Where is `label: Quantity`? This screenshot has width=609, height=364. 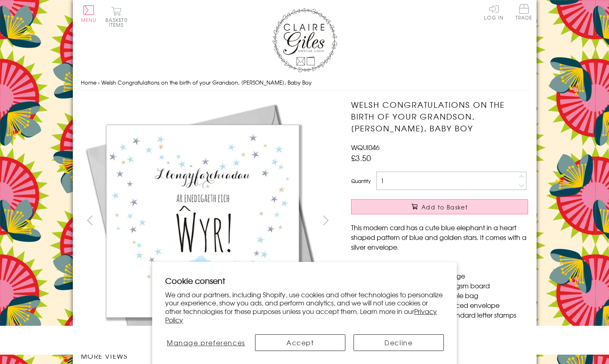
label: Quantity is located at coordinates (361, 181).